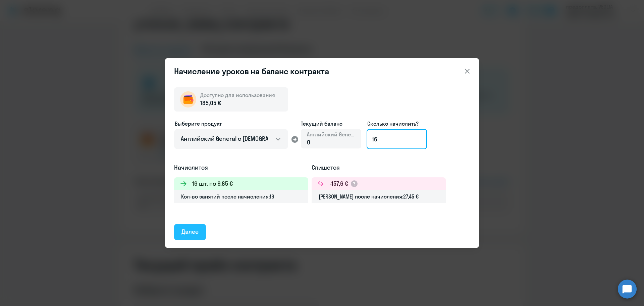 The image size is (644, 306). I want to click on div: Далее, so click(190, 232).